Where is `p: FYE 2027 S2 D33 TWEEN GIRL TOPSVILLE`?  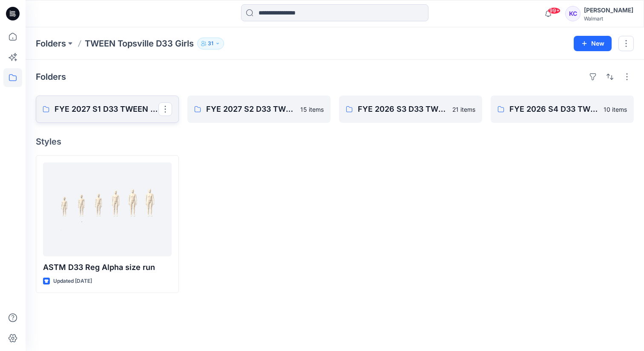
p: FYE 2027 S2 D33 TWEEN GIRL TOPSVILLE is located at coordinates (251, 109).